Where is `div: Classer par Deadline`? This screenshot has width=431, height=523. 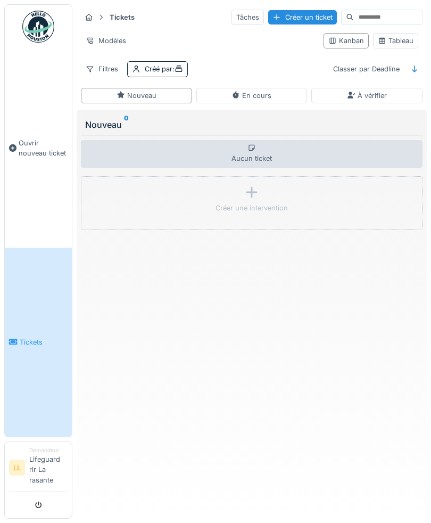 div: Classer par Deadline is located at coordinates (366, 69).